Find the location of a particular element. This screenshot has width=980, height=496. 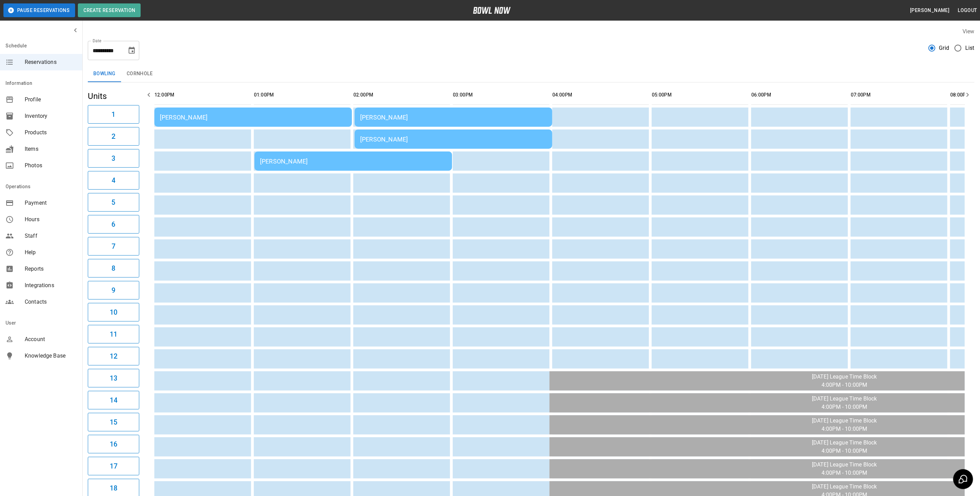

button: 10 is located at coordinates (113, 312).